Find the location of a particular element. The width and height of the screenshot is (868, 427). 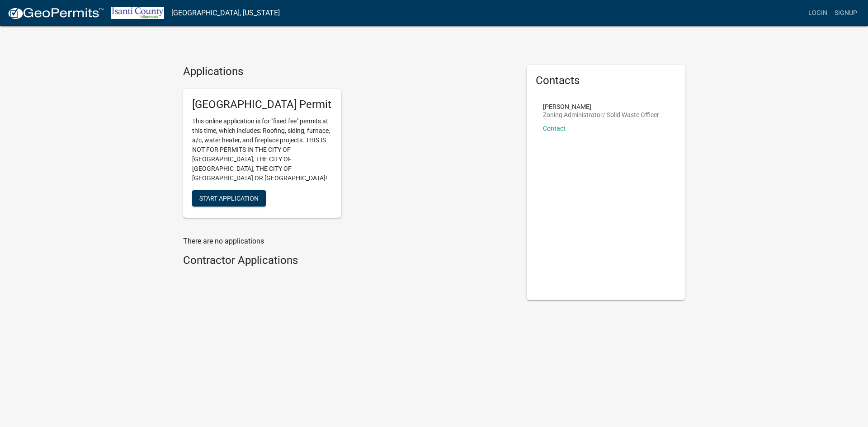

wm-workflow-list-section: Contractor Applications is located at coordinates (348, 262).